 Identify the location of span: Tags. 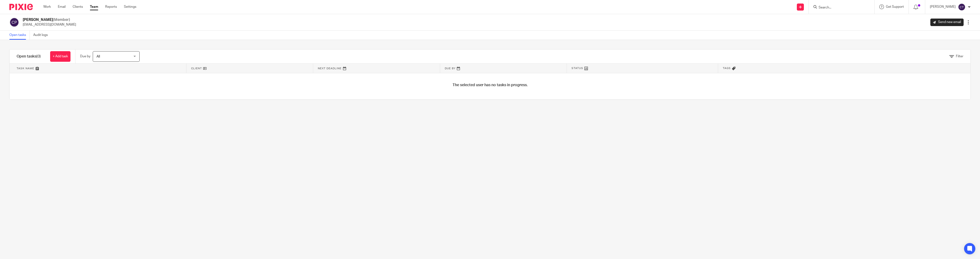
(726, 68).